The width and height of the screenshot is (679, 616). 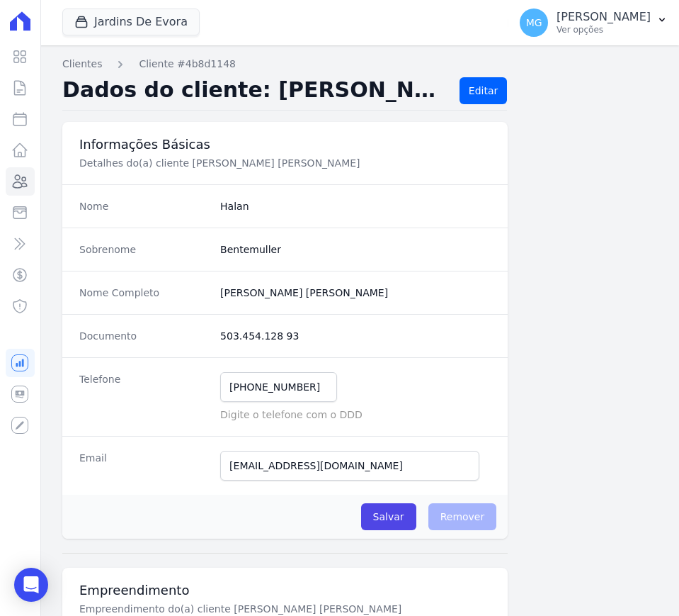 What do you see at coordinates (483, 90) in the screenshot?
I see `a: Editar` at bounding box center [483, 90].